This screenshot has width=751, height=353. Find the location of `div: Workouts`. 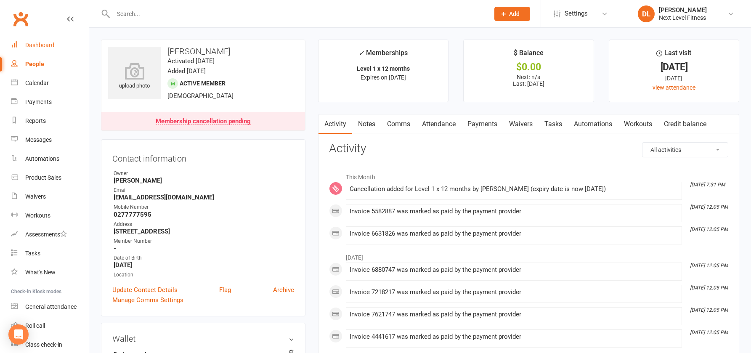

div: Workouts is located at coordinates (38, 215).